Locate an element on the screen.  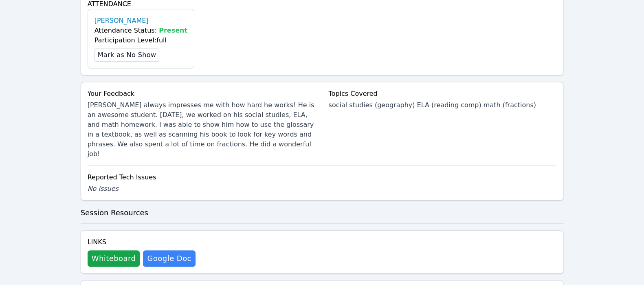
div: Topics Covered is located at coordinates (443, 94).